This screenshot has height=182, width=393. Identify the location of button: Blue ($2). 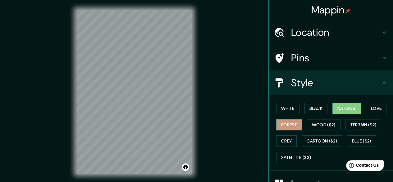
(362, 141).